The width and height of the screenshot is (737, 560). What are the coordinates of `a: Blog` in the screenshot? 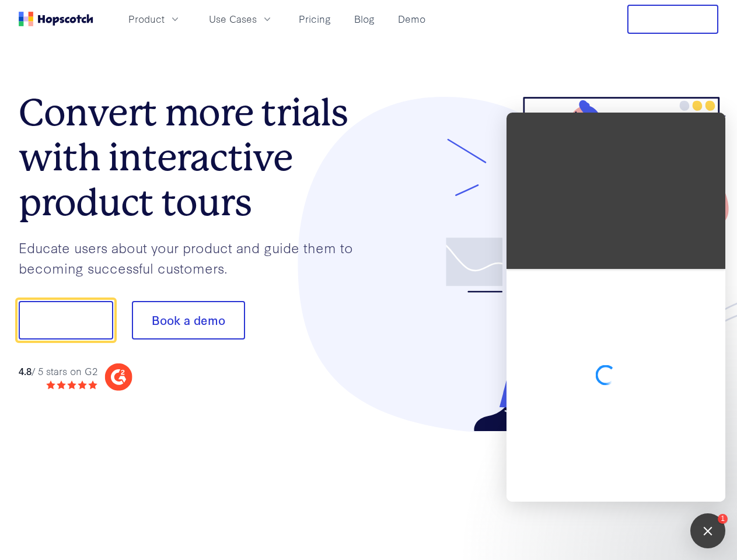 It's located at (364, 19).